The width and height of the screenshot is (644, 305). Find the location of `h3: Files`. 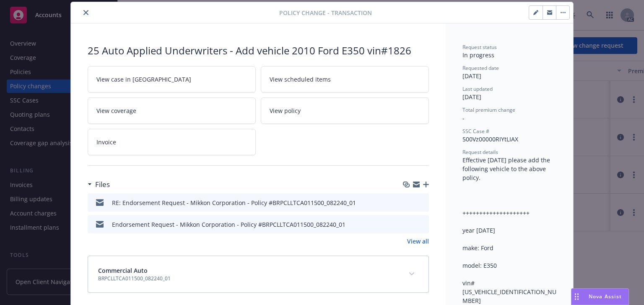

h3: Files is located at coordinates (102, 185).